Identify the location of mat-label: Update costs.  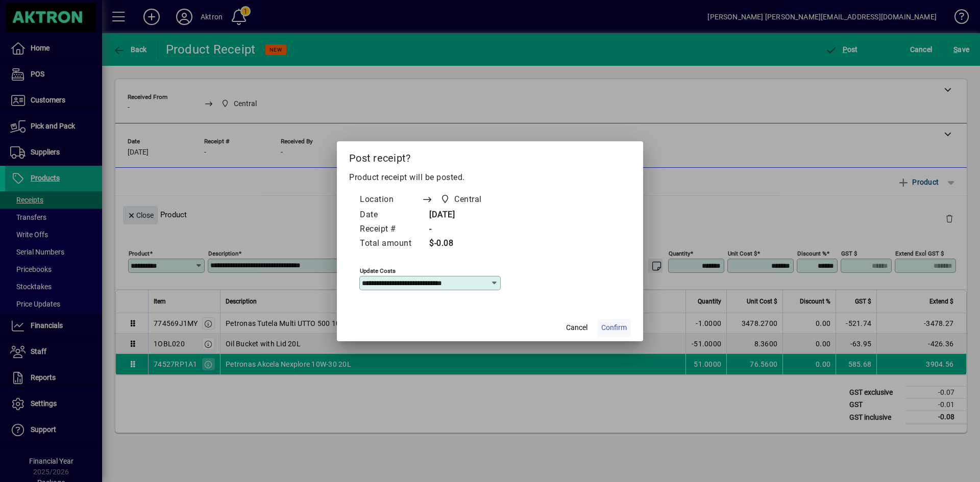
(378, 270).